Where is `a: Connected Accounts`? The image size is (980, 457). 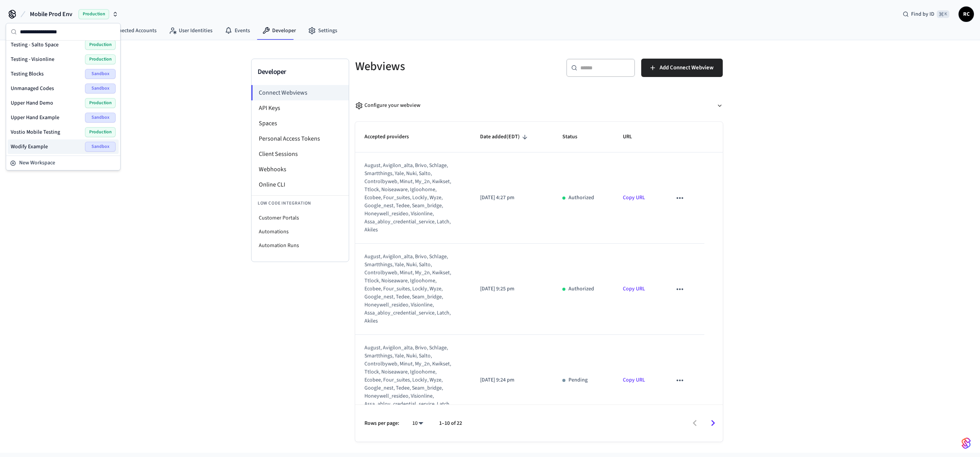
a: Connected Accounts is located at coordinates (128, 31).